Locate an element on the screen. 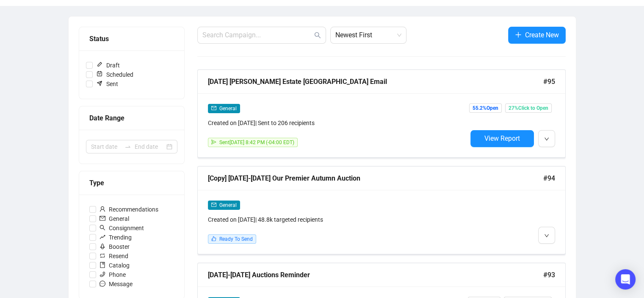 This screenshot has width=644, height=298. button: View Report is located at coordinates (502, 138).